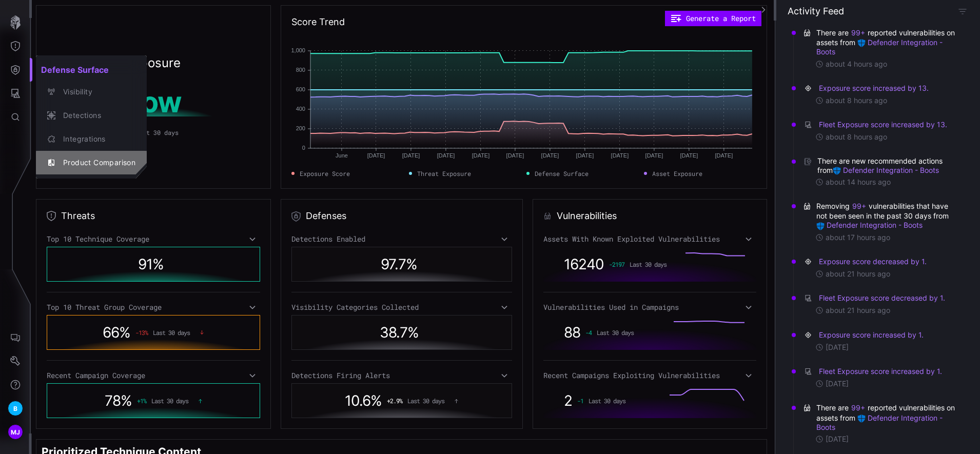  Describe the element at coordinates (91, 115) in the screenshot. I see `button: Detections` at that location.